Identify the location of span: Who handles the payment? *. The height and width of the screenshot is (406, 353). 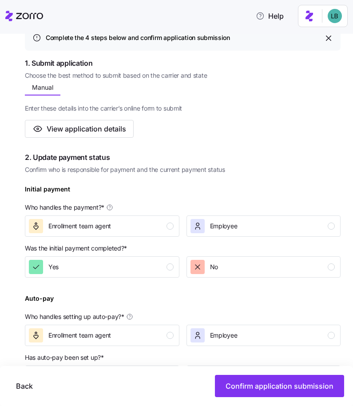
(64, 208).